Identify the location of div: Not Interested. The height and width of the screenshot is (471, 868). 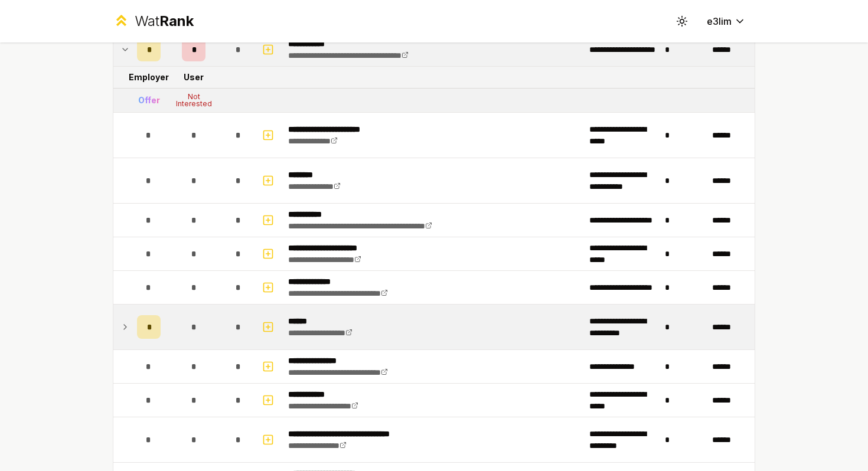
(193, 100).